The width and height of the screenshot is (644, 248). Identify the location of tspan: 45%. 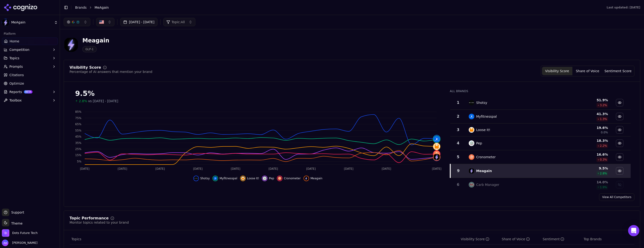
(78, 137).